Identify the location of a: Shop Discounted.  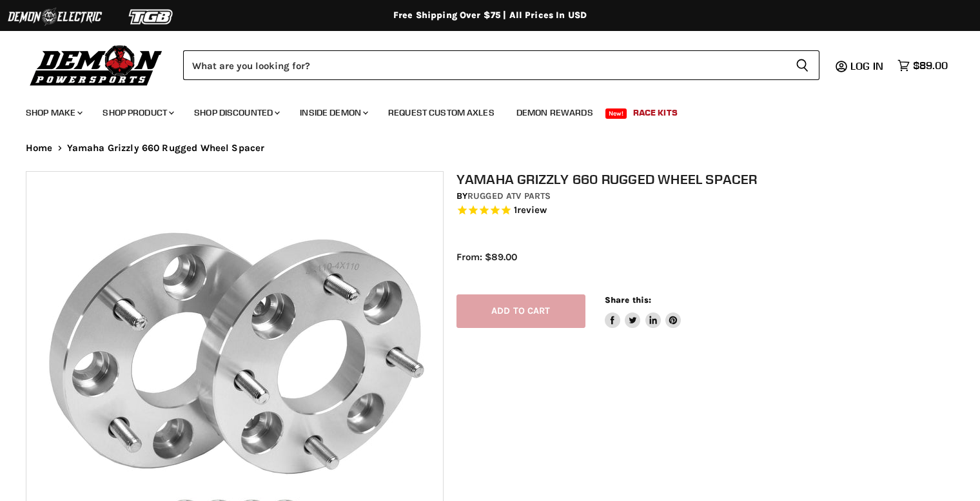
(236, 112).